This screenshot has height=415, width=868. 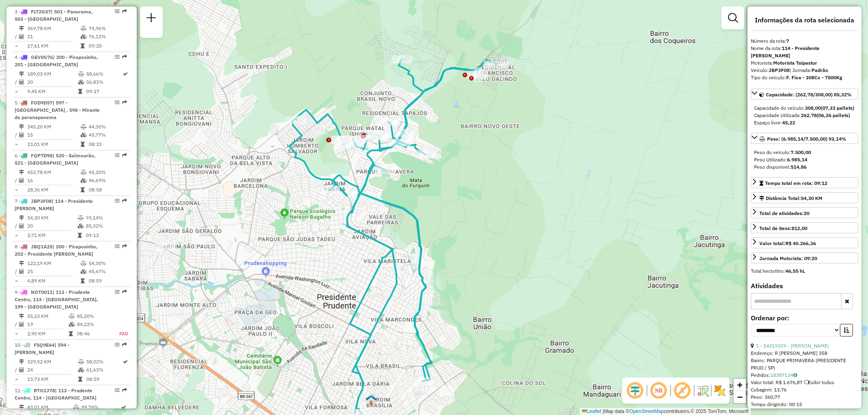 What do you see at coordinates (795, 63) in the screenshot?
I see `strong: Motorista Taipastur` at bounding box center [795, 63].